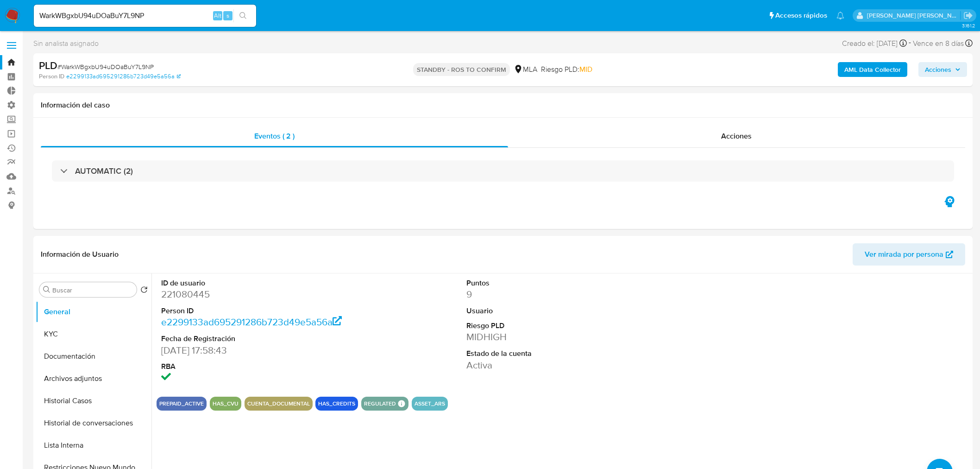 The image size is (980, 469). What do you see at coordinates (93, 445) in the screenshot?
I see `button: Lista Interna` at bounding box center [93, 445].